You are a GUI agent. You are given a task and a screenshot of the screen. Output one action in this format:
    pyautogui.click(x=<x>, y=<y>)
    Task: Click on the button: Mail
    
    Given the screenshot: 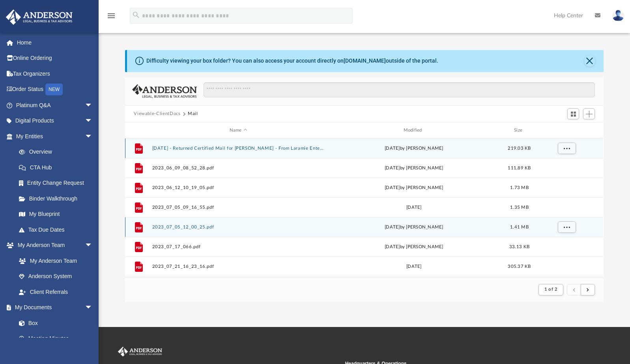 What is the action you would take?
    pyautogui.click(x=193, y=114)
    